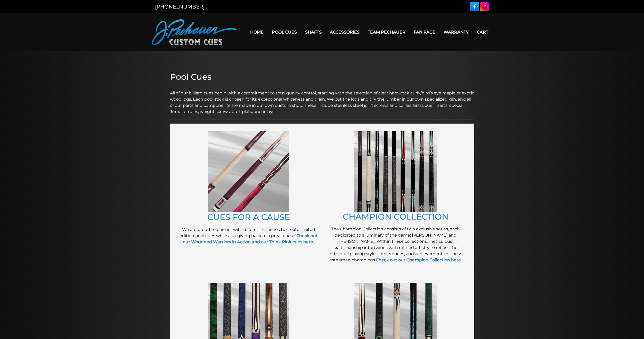 Image resolution: width=644 pixels, height=339 pixels. Describe the element at coordinates (322, 99) in the screenshot. I see `p: All of our billiard cues begin with a commitment to total quality control, starting with the sele...` at that location.